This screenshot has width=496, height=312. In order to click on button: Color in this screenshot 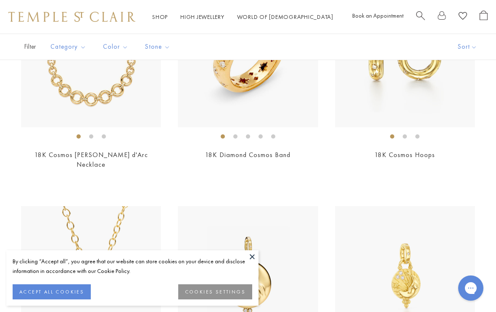, I will do `click(116, 47)`.